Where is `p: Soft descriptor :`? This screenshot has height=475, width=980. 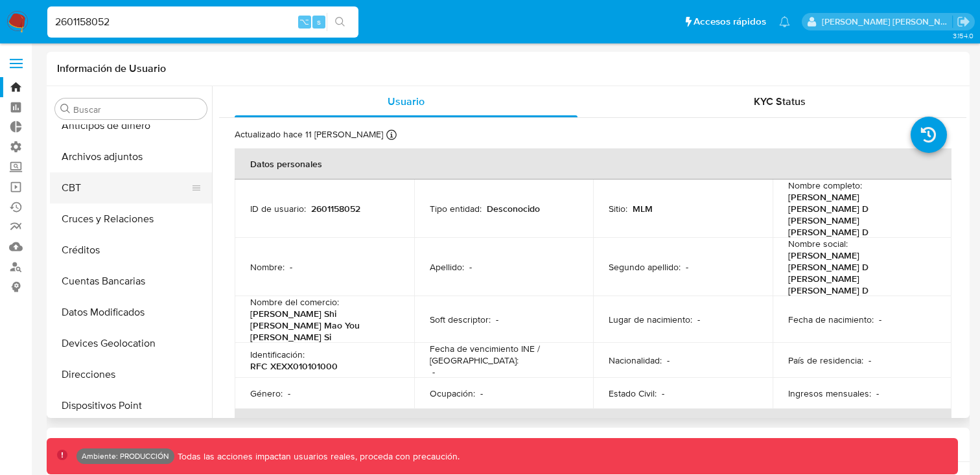 p: Soft descriptor : is located at coordinates (460, 320).